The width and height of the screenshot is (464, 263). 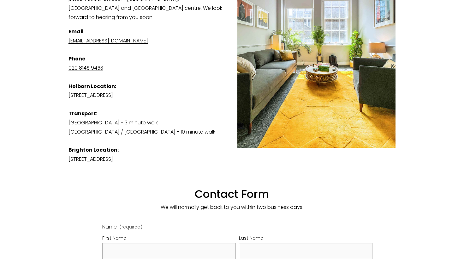 What do you see at coordinates (232, 187) in the screenshot?
I see `h1: Contact Form` at bounding box center [232, 187].